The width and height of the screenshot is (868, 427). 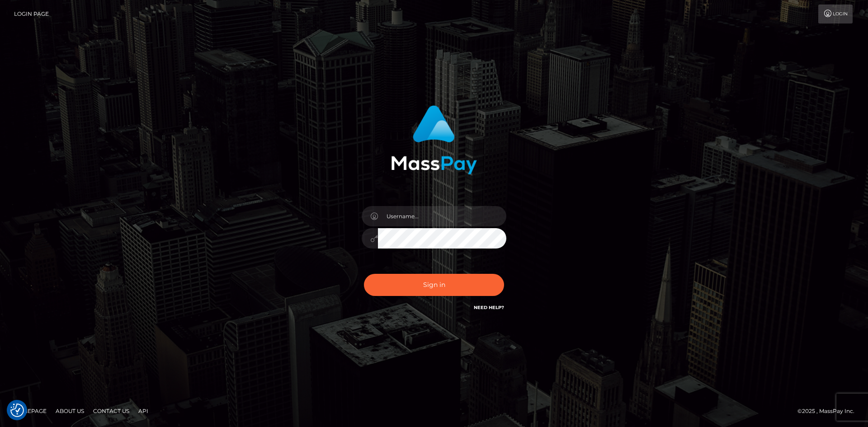 I want to click on a: Login Page, so click(x=31, y=14).